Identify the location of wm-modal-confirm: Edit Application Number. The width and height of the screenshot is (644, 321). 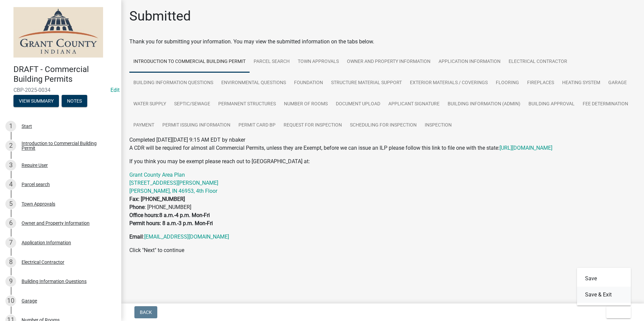
(115, 90).